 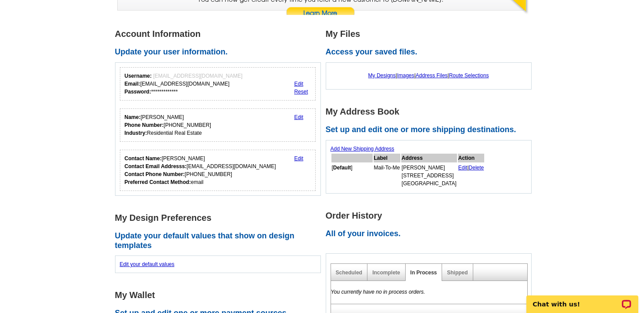 I want to click on a: Learn More, so click(x=320, y=14).